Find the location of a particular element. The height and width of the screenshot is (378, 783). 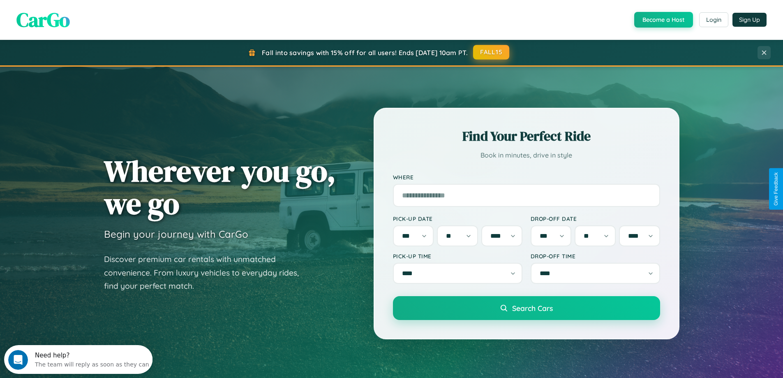

button: Search Cars is located at coordinates (526, 308).